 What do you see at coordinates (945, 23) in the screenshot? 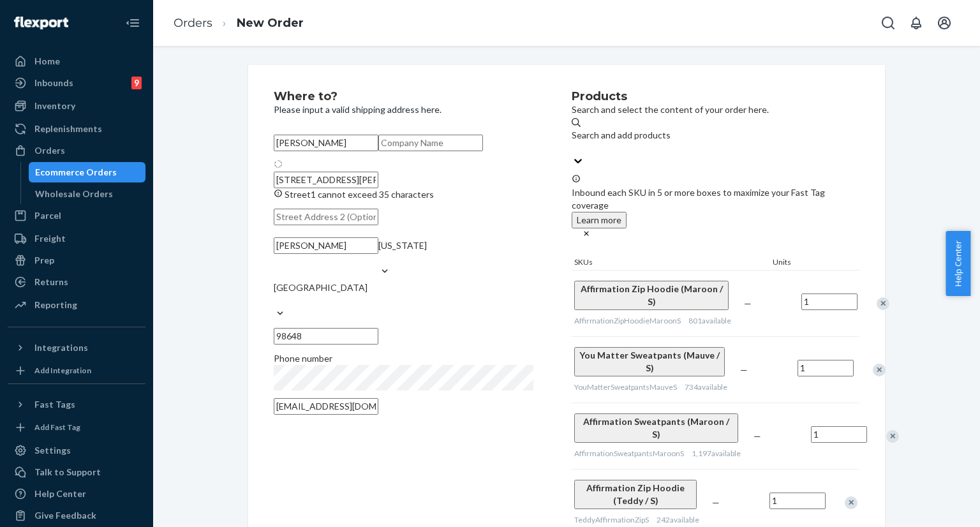
I see `button: Open account menu` at bounding box center [945, 23].